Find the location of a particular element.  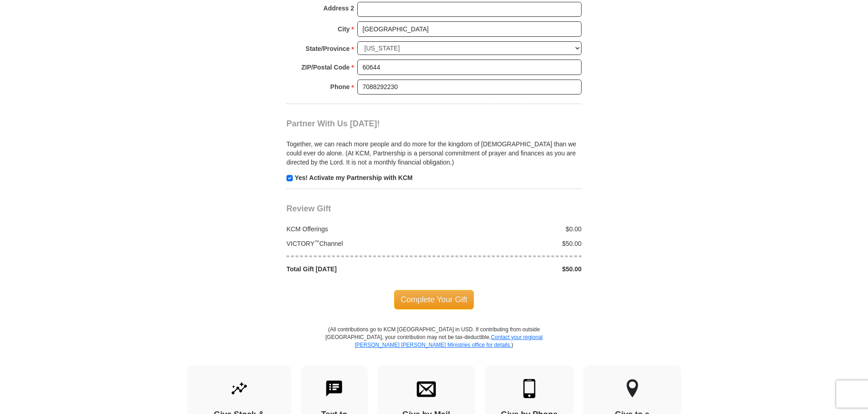

span: Complete Your Gift is located at coordinates (434, 299).